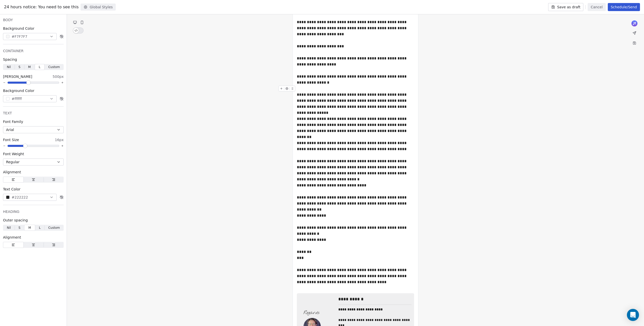 This screenshot has height=326, width=644. What do you see at coordinates (597, 7) in the screenshot?
I see `button: Cancel` at bounding box center [597, 7].